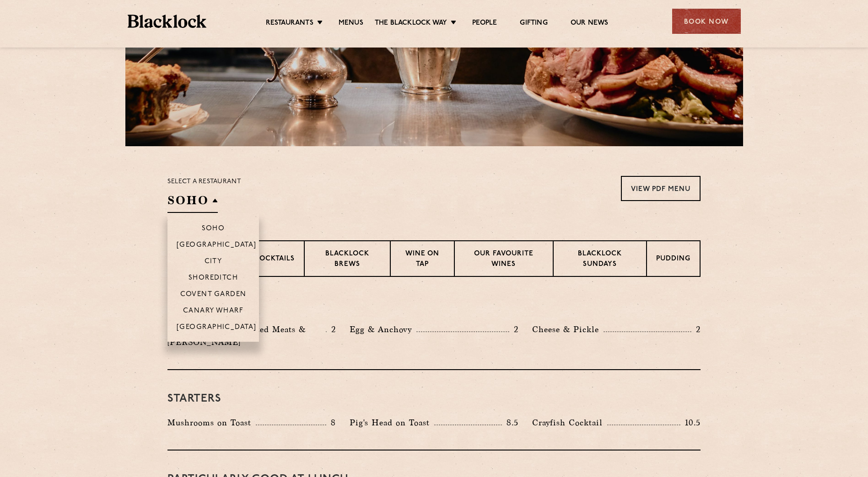 The width and height of the screenshot is (868, 477). I want to click on p: Blacklock Sundays, so click(599, 260).